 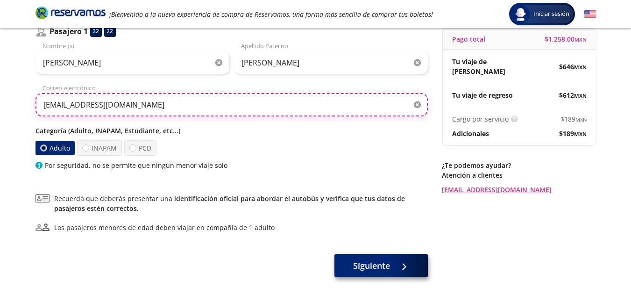 What do you see at coordinates (132, 63) in the screenshot?
I see `input: Nombre (s)` at bounding box center [132, 63].